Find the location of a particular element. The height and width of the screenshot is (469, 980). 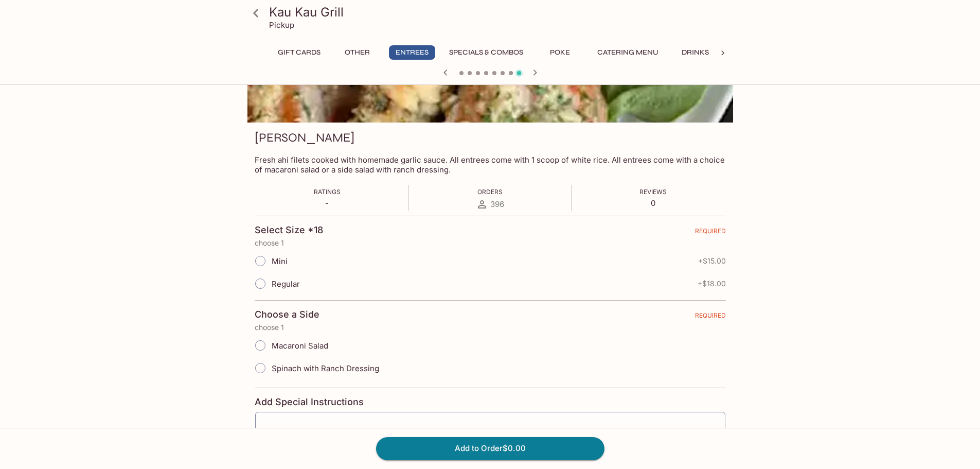

span: 396 is located at coordinates (497, 204).